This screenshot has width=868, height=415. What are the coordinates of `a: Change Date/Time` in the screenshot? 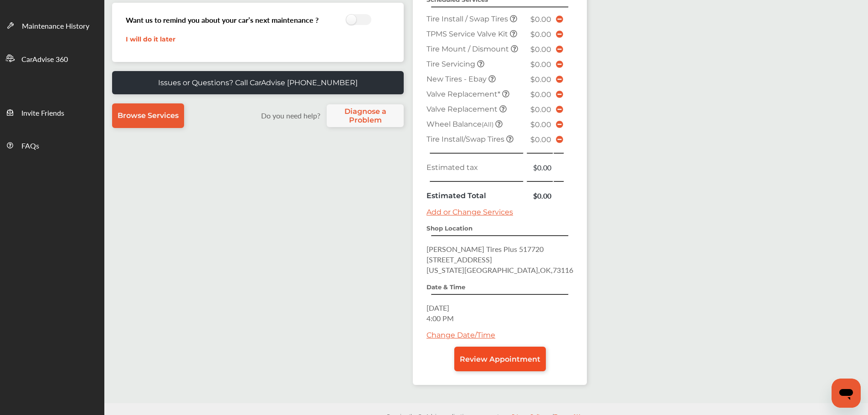 It's located at (460, 335).